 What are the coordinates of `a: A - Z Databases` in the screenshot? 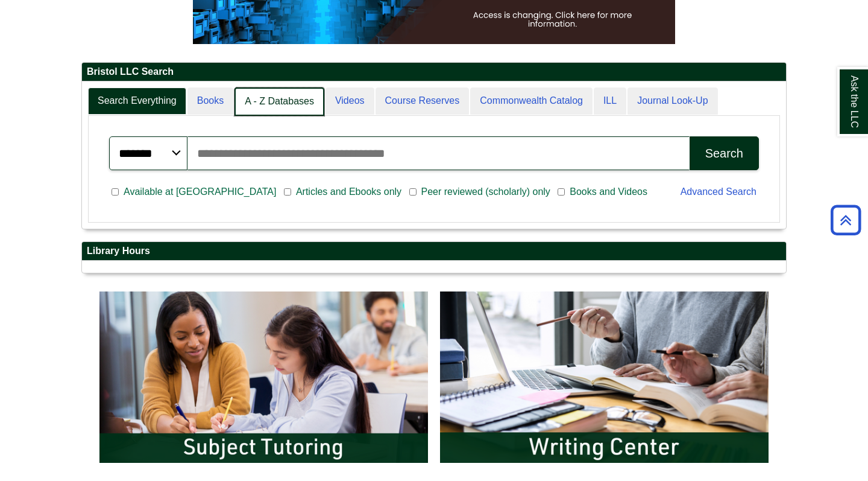 It's located at (279, 101).